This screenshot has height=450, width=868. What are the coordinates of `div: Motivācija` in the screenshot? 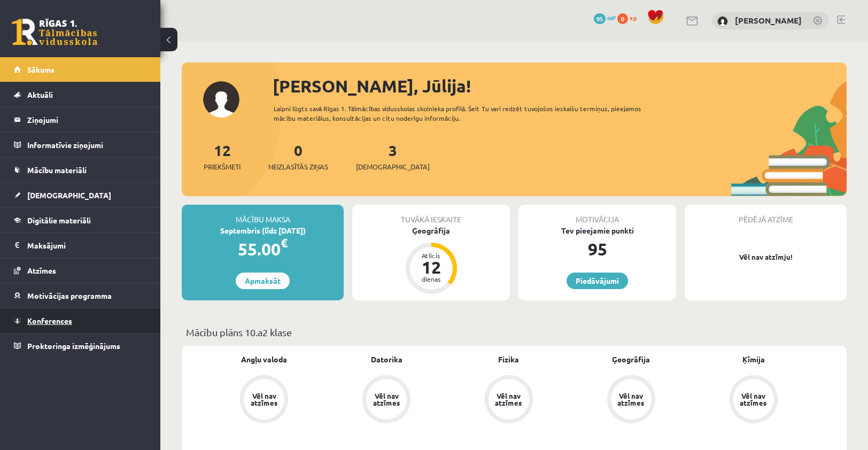 It's located at (597, 215).